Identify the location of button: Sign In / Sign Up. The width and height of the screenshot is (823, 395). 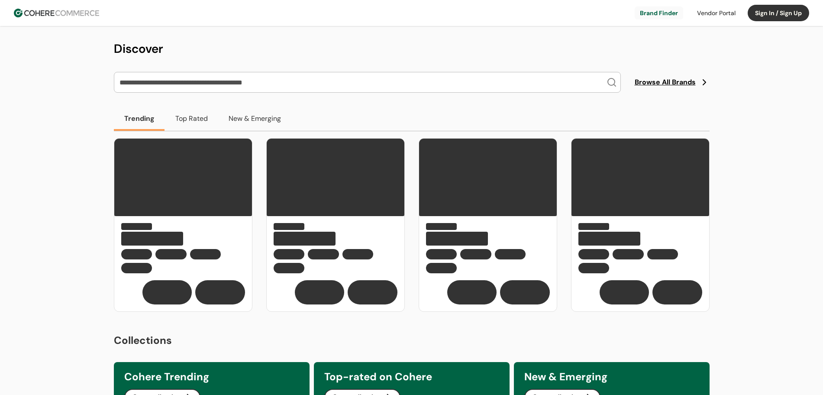
(779, 13).